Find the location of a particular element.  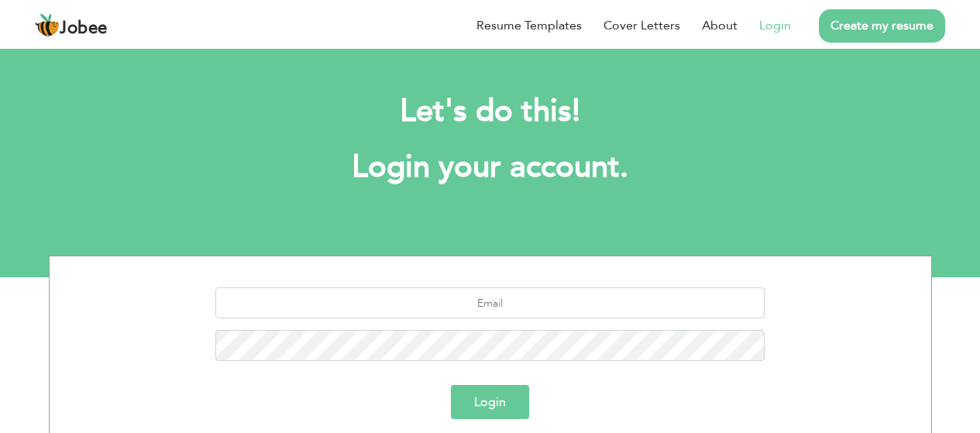

img: jobee.io is located at coordinates (47, 25).